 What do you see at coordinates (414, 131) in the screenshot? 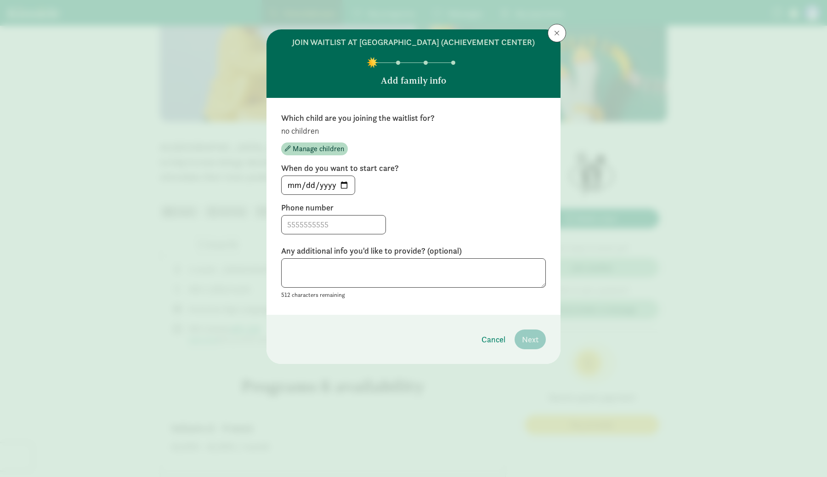
I see `p: no children` at bounding box center [414, 131].